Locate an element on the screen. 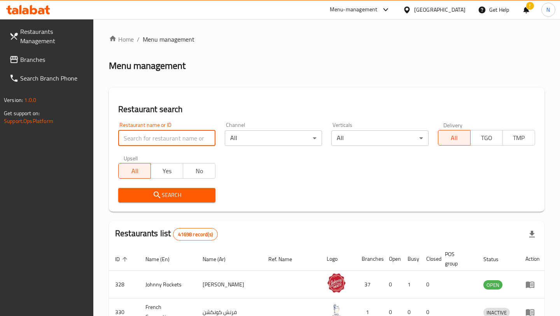 The height and width of the screenshot is (316, 560). button: No is located at coordinates (199, 171).